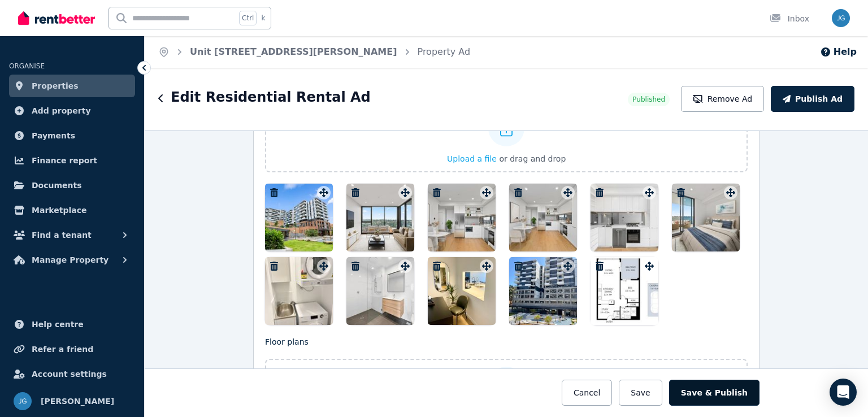 Image resolution: width=868 pixels, height=417 pixels. What do you see at coordinates (789, 18) in the screenshot?
I see `div: Inbox` at bounding box center [789, 18].